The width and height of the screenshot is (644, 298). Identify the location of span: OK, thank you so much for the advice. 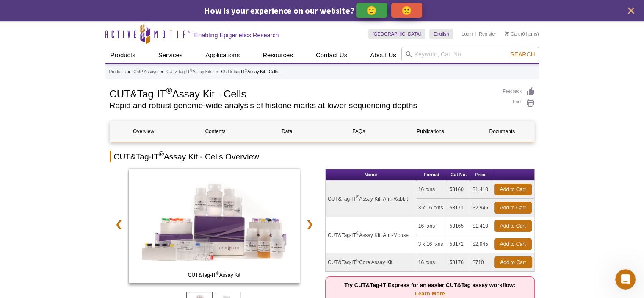
(86, 33).